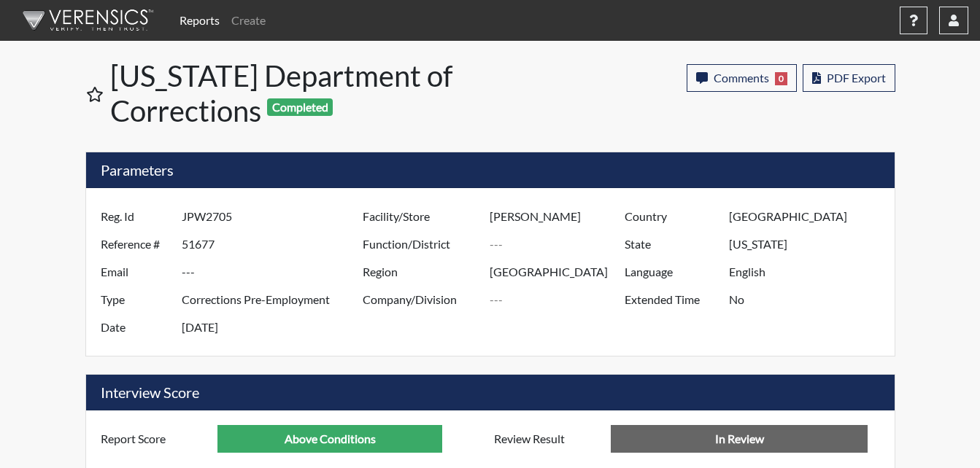 The image size is (980, 468). I want to click on label: Report Score, so click(154, 439).